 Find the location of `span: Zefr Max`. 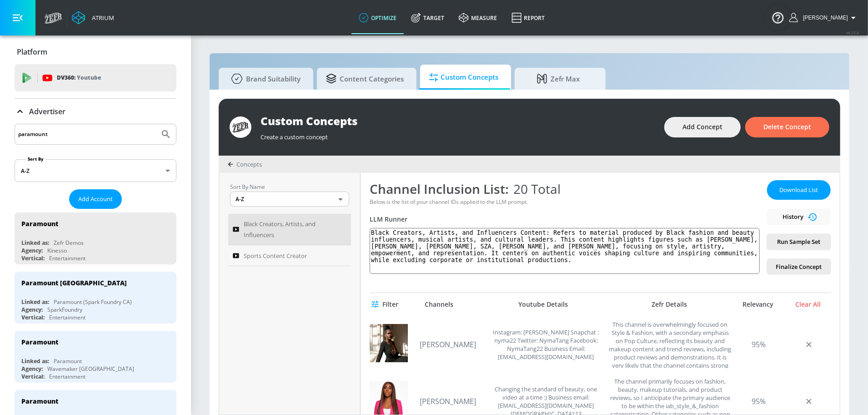

span: Zefr Max is located at coordinates (558, 79).